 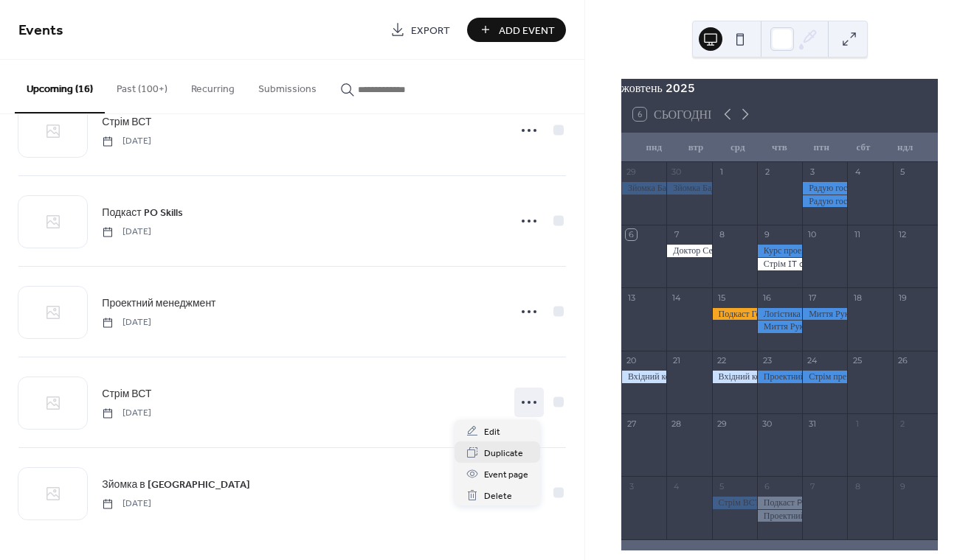 I want to click on span: Events, so click(x=41, y=30).